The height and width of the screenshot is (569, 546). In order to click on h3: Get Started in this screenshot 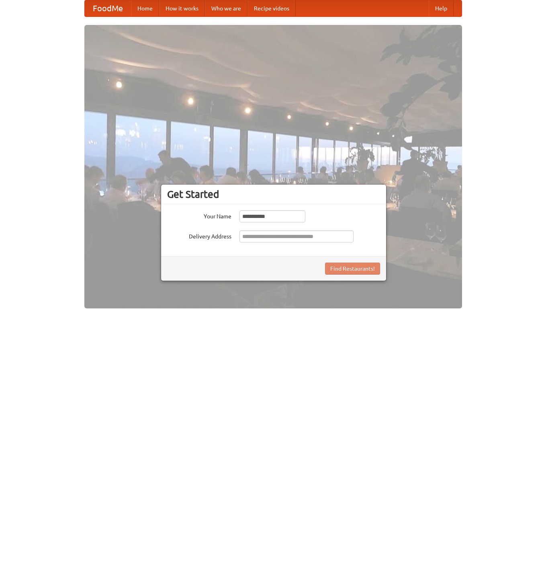, I will do `click(274, 194)`.